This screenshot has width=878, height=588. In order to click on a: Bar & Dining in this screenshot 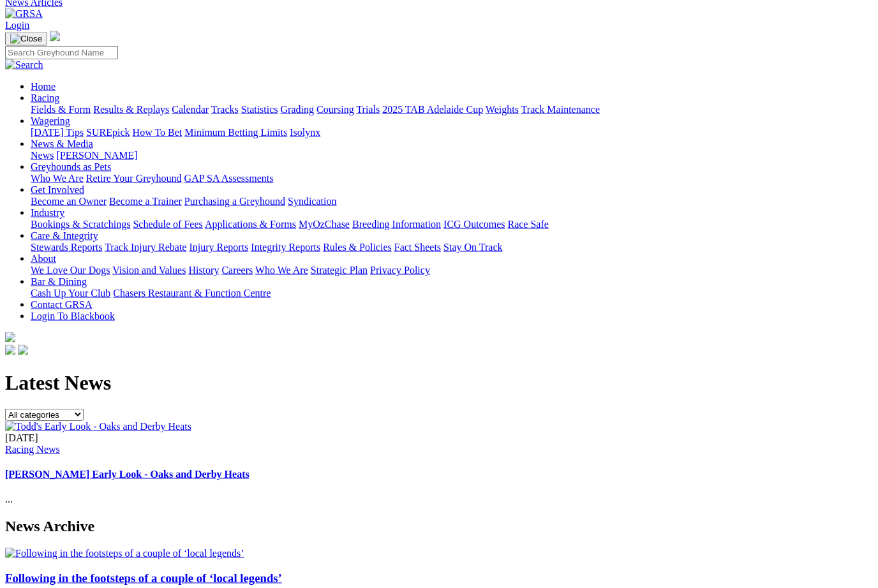, I will do `click(58, 281)`.